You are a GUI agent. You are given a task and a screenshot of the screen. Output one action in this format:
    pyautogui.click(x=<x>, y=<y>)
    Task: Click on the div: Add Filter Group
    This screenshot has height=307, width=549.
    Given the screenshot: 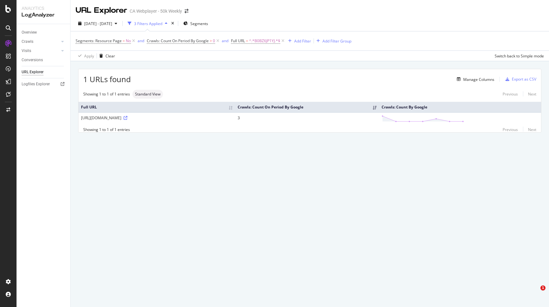 What is the action you would take?
    pyautogui.click(x=336, y=41)
    